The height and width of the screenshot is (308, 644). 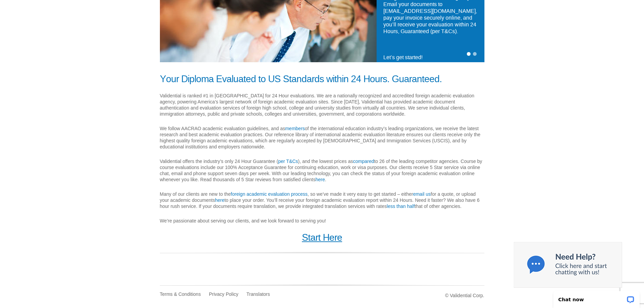 I want to click on a: 2, so click(x=476, y=54).